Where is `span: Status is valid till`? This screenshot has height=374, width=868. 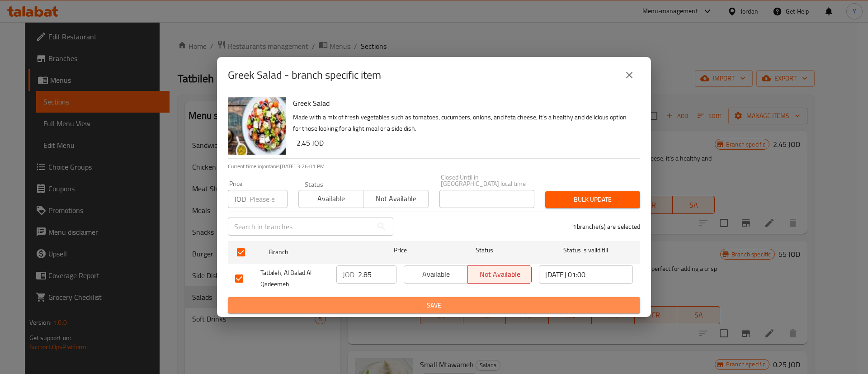
span: Status is valid till is located at coordinates (586, 250).